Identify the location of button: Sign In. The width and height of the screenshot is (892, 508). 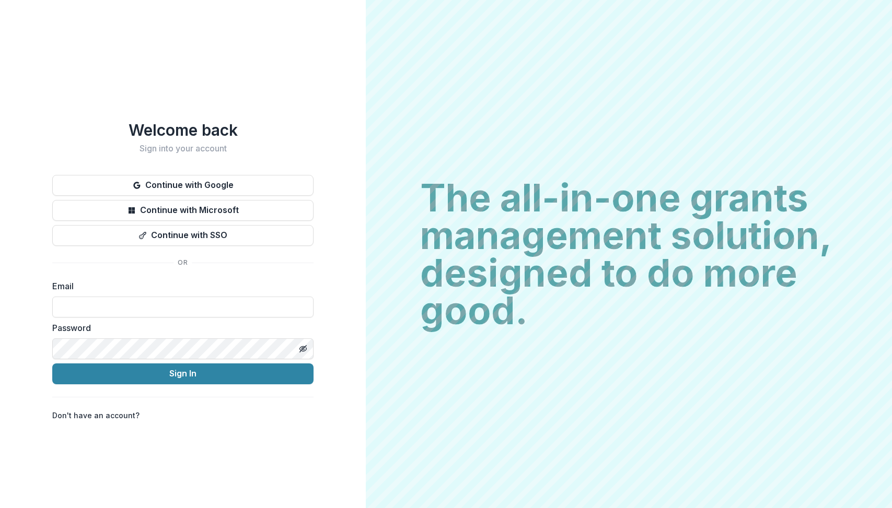
(183, 374).